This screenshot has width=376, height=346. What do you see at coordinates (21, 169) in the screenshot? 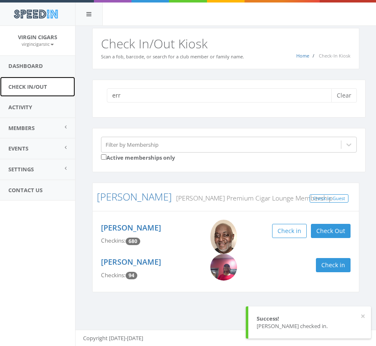
I see `span: Settings` at bounding box center [21, 169].